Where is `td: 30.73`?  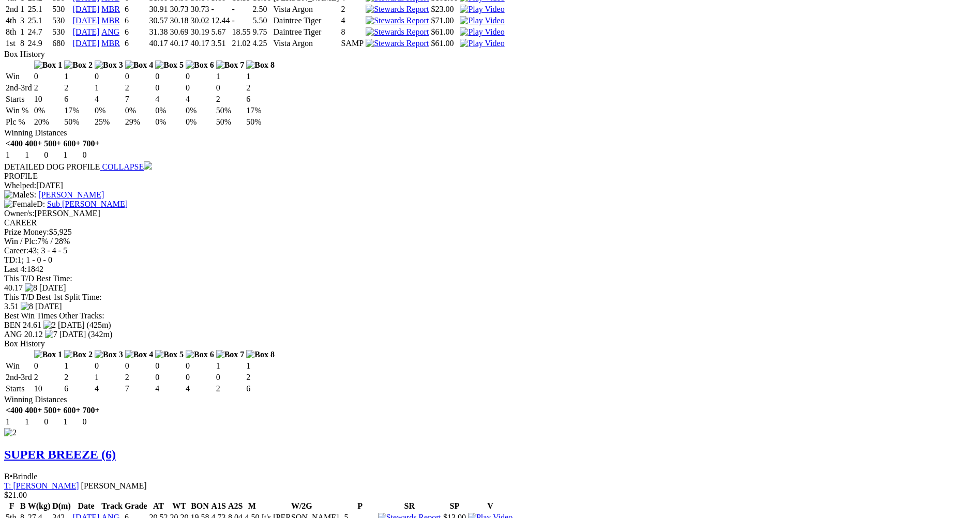
td: 30.73 is located at coordinates (179, 10).